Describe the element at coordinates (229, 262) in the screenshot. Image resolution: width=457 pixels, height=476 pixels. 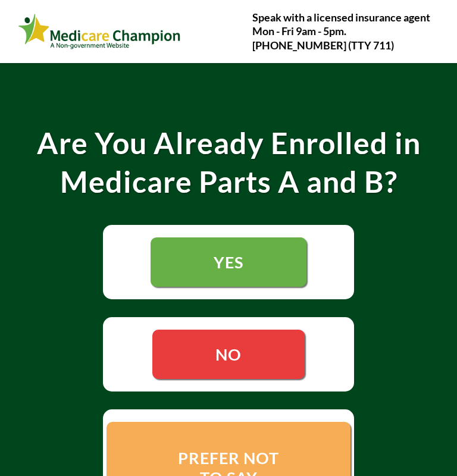
I see `a: YES` at that location.